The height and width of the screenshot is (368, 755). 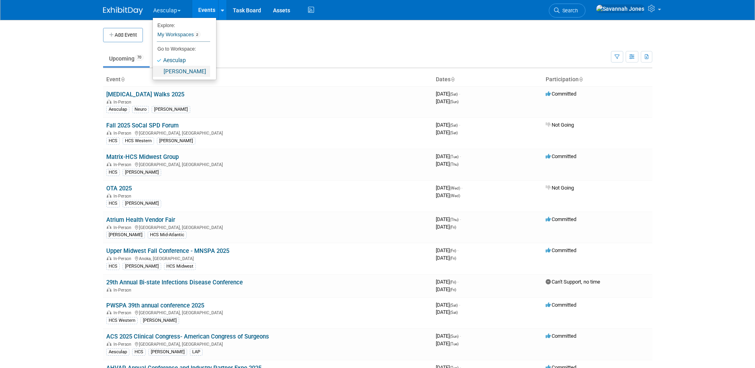 I want to click on a: Upper Midwest Fall Conference - MNSPA 2025, so click(x=168, y=251).